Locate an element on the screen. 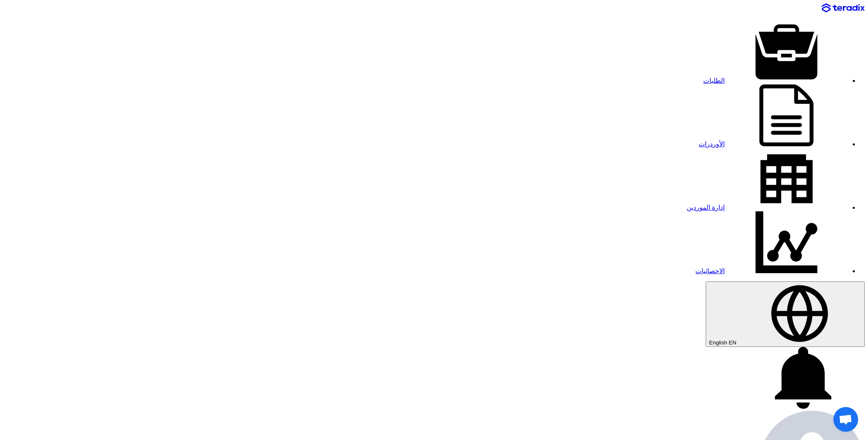 Image resolution: width=868 pixels, height=440 pixels. span: English is located at coordinates (718, 343).